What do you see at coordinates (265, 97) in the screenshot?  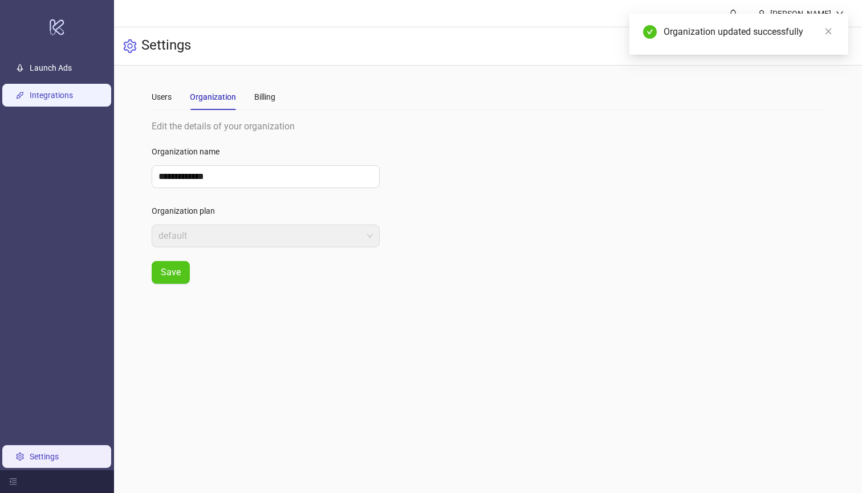 I see `div: Billing` at bounding box center [265, 97].